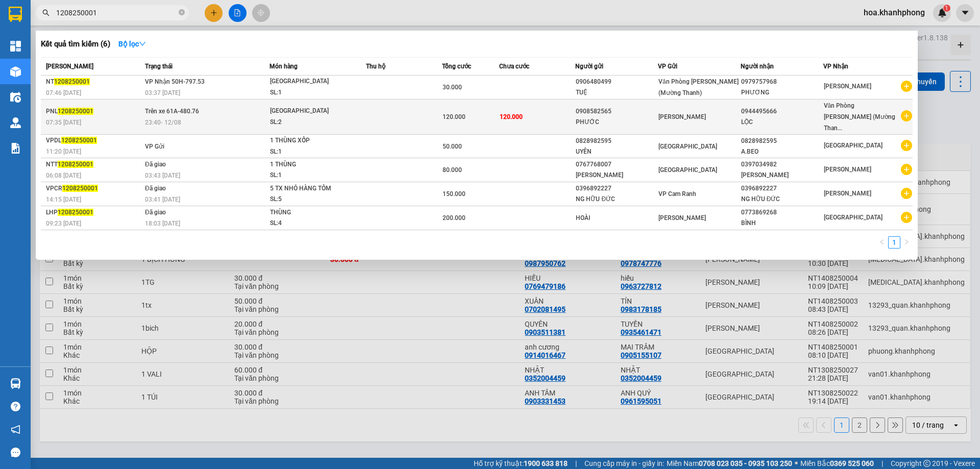  What do you see at coordinates (143, 44) in the screenshot?
I see `span: down` at bounding box center [143, 44].